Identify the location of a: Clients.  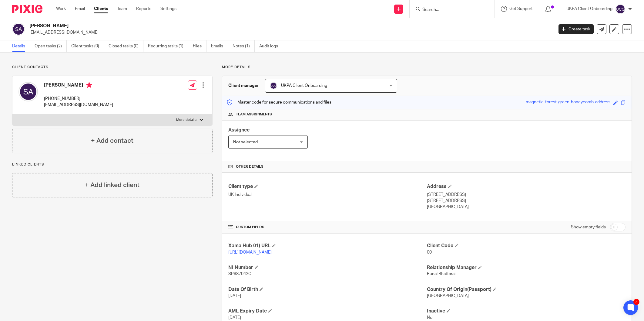
(101, 9).